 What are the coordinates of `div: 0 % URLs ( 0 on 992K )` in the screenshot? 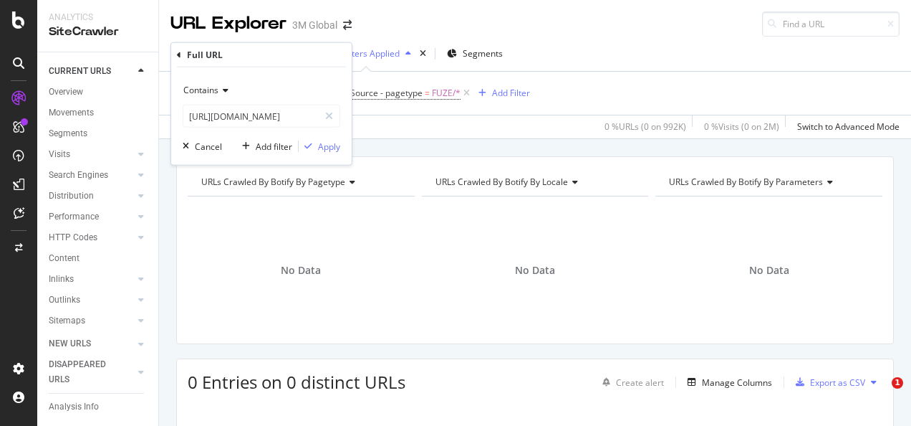 It's located at (646, 126).